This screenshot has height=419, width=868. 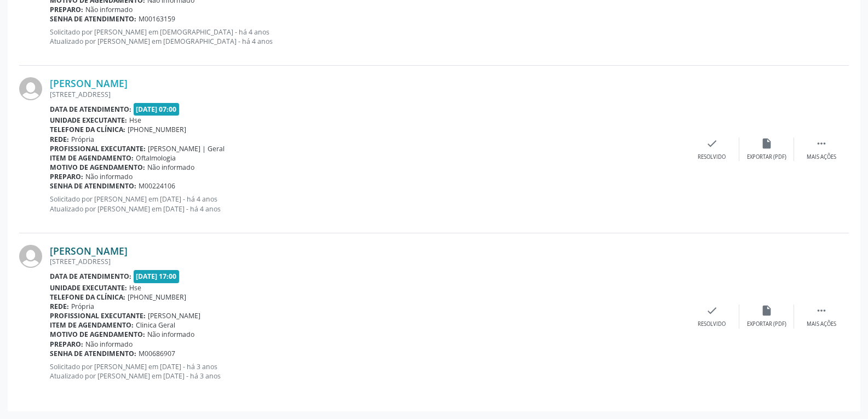 I want to click on span: M00224106, so click(x=157, y=185).